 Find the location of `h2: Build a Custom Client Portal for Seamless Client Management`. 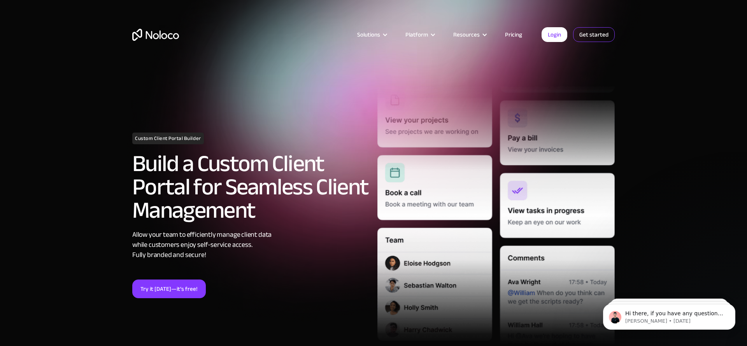

h2: Build a Custom Client Portal for Seamless Client Management is located at coordinates (251, 187).